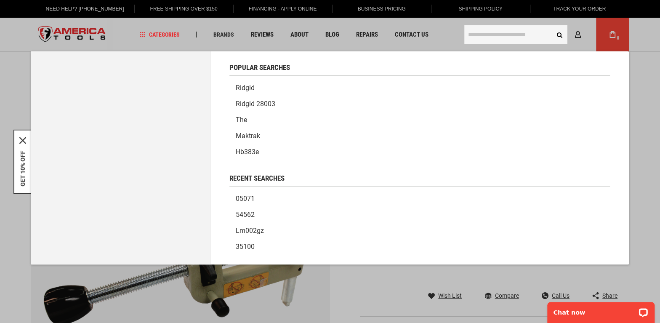  Describe the element at coordinates (420, 215) in the screenshot. I see `a: 54562` at that location.